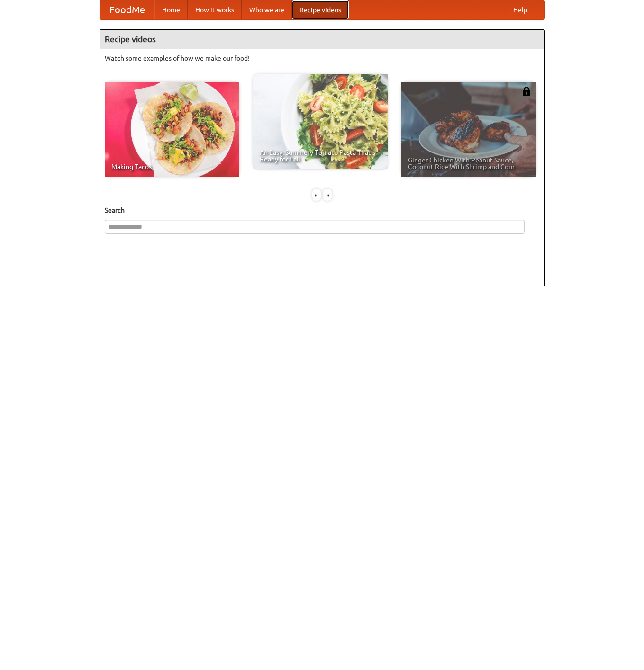 The height and width of the screenshot is (670, 644). Describe the element at coordinates (320, 156) in the screenshot. I see `span: An Easy, Summery Tomato Pasta That's Ready for Fall` at that location.